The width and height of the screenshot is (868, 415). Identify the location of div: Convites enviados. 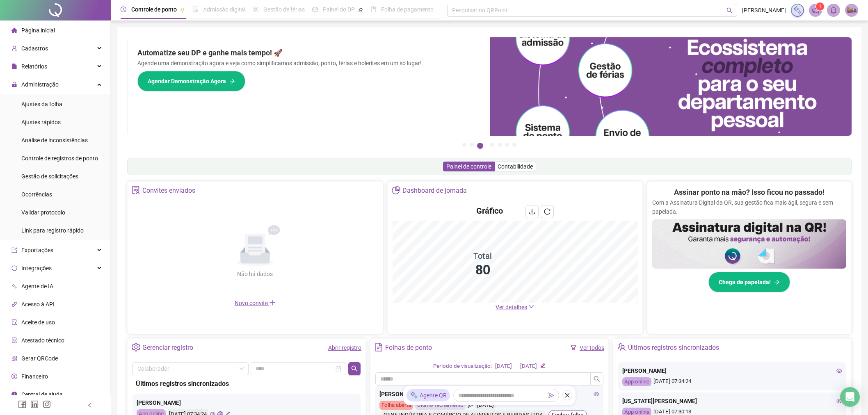
(169, 190).